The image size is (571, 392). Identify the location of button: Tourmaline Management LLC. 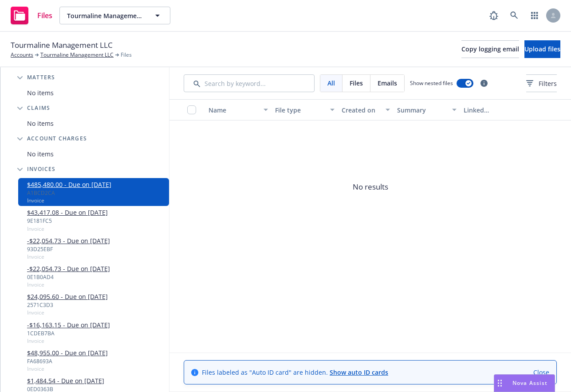
(115, 15).